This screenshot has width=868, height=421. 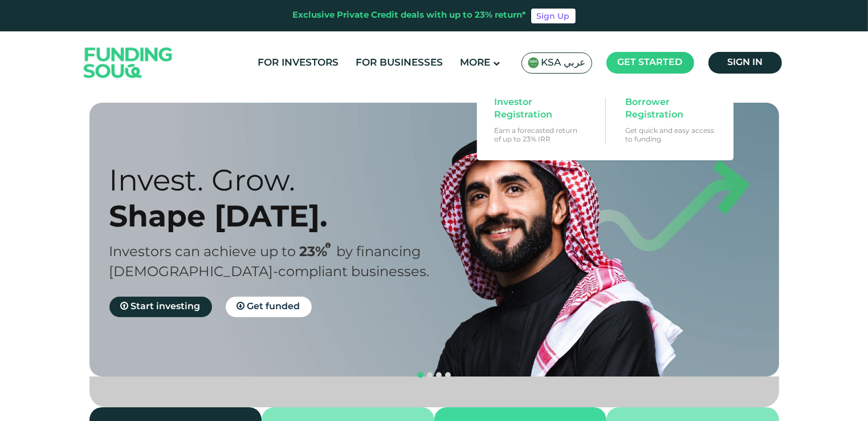 I want to click on i: 23% IRR (expected) ~ 15% Net yield (expected), so click(x=328, y=245).